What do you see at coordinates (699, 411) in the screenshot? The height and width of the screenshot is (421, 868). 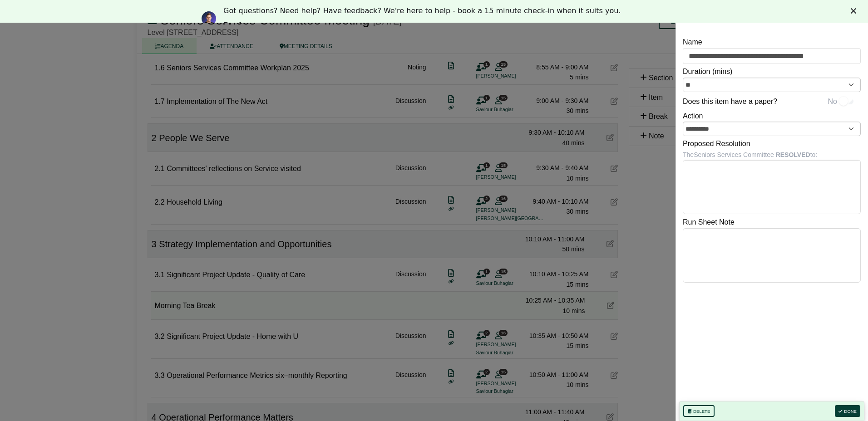 I see `button: Delete` at bounding box center [699, 411].